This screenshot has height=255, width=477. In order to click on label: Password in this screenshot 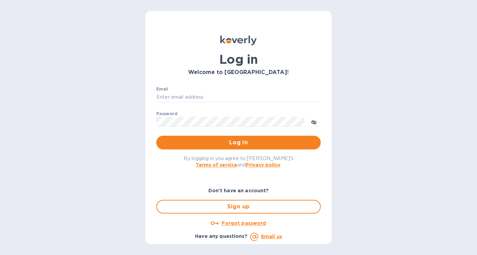, I will do `click(167, 114)`.